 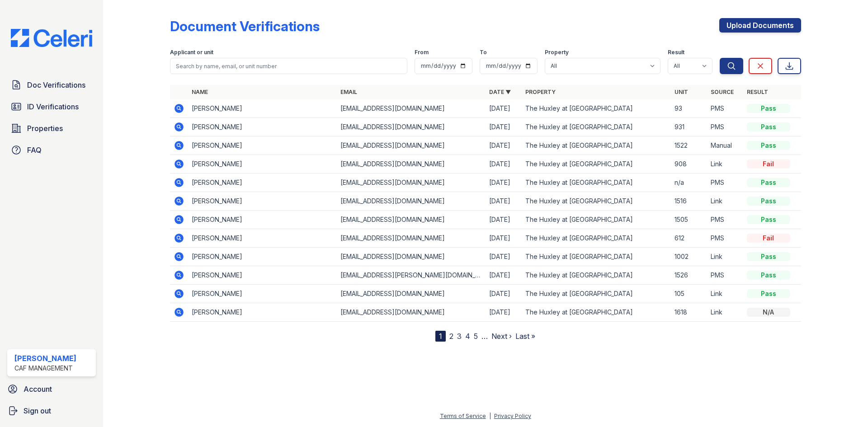 What do you see at coordinates (689, 312) in the screenshot?
I see `td: 1618` at bounding box center [689, 312].